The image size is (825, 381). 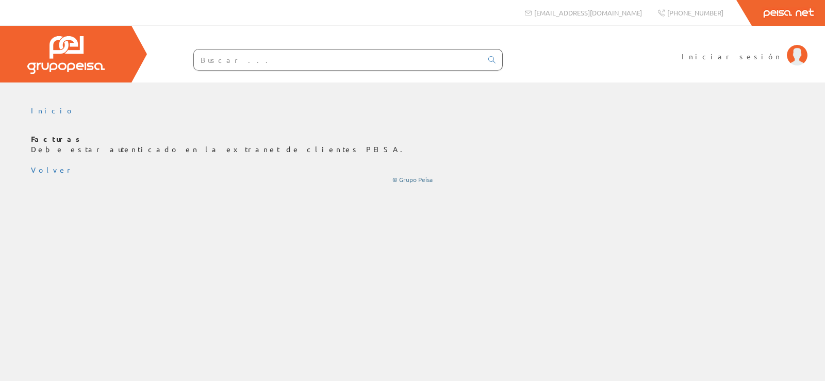 What do you see at coordinates (53, 110) in the screenshot?
I see `a: Inicio` at bounding box center [53, 110].